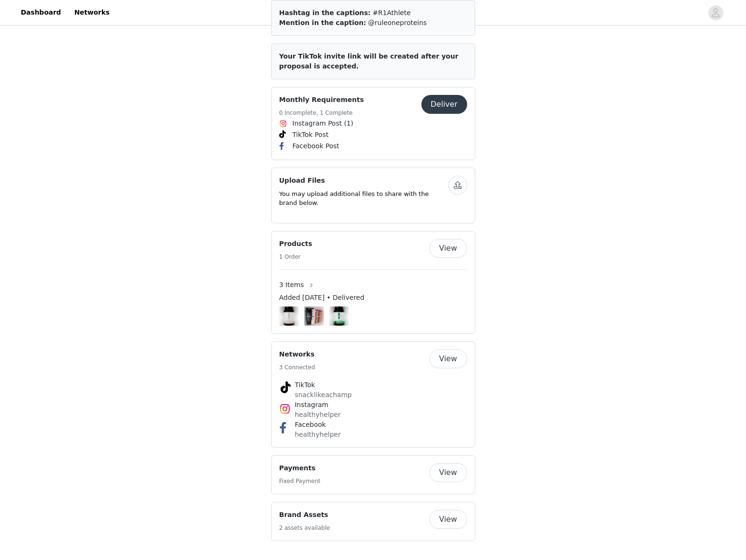 The width and height of the screenshot is (746, 560). What do you see at coordinates (374, 404) in the screenshot?
I see `h4: Instagram` at bounding box center [374, 404].